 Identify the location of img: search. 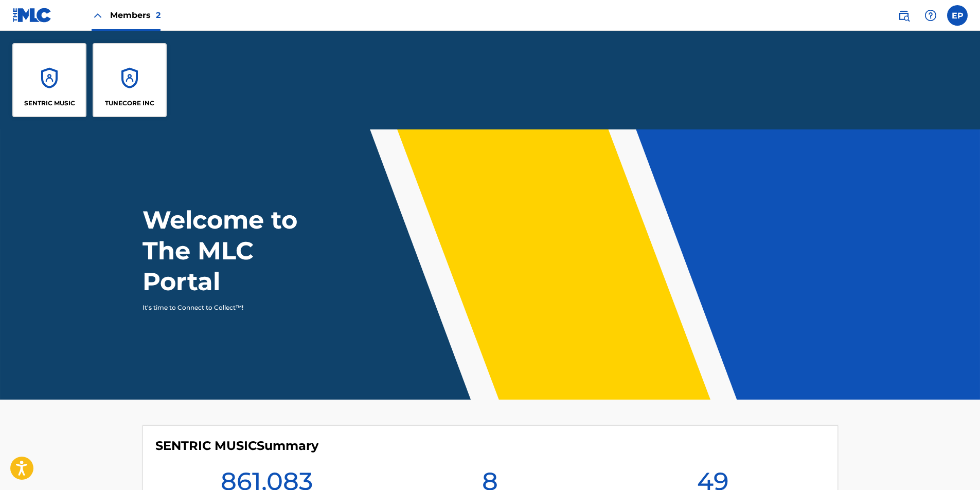
(904, 15).